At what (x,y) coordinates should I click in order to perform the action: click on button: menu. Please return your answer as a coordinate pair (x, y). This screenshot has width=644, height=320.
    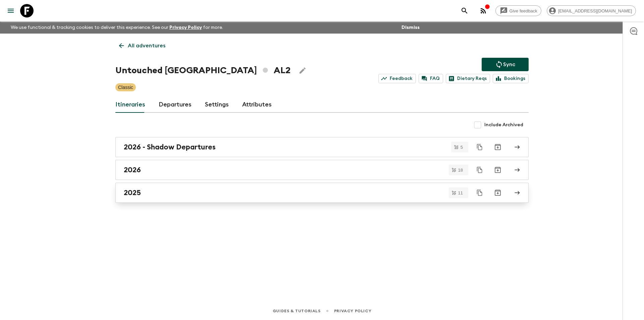
    Looking at the image, I should click on (11, 11).